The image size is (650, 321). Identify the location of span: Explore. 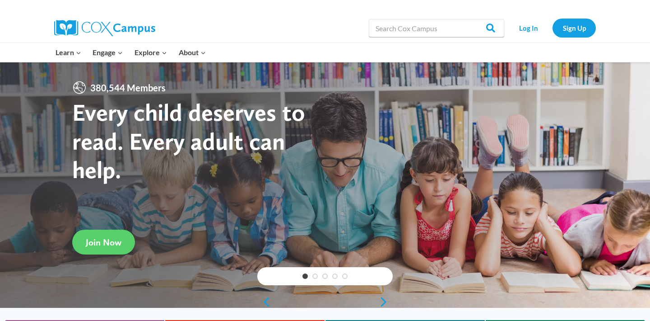
(151, 52).